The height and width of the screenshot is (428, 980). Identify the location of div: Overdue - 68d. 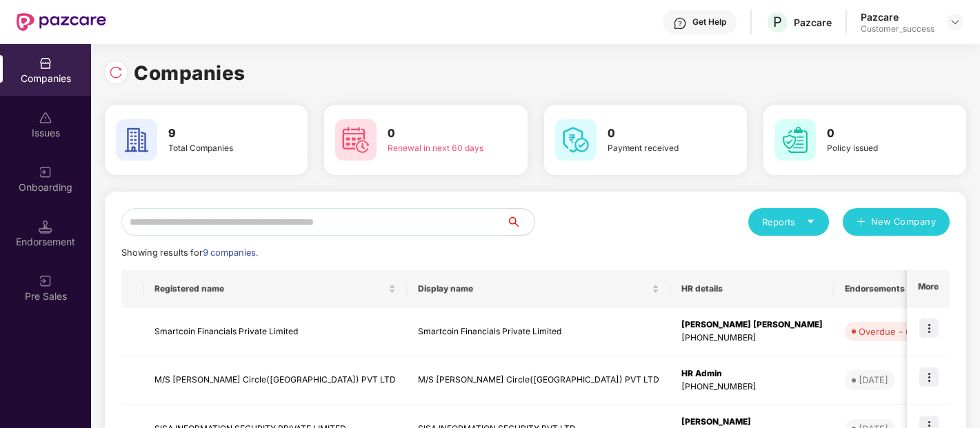
(891, 332).